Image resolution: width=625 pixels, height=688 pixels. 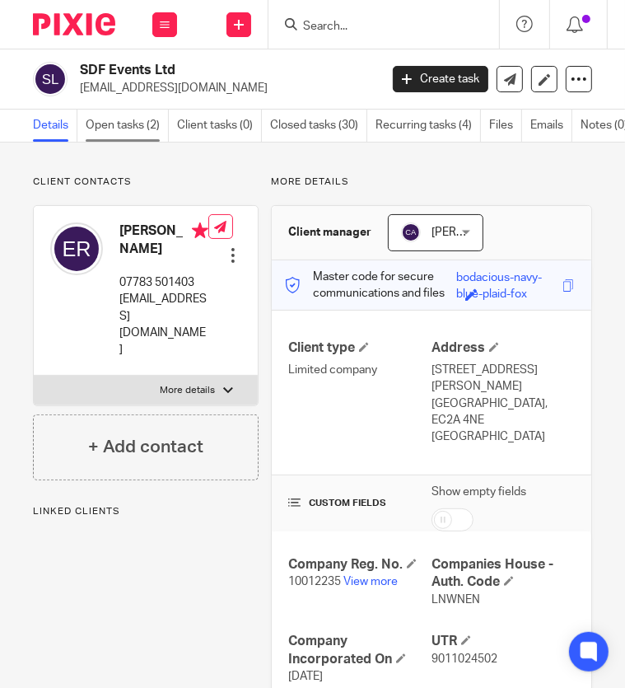 What do you see at coordinates (360, 564) in the screenshot?
I see `h4: Company Reg. No.` at bounding box center [360, 564].